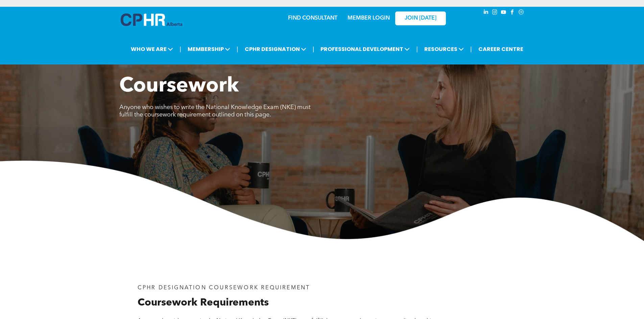  What do you see at coordinates (203, 303) in the screenshot?
I see `span: Coursework Requirements` at bounding box center [203, 303].